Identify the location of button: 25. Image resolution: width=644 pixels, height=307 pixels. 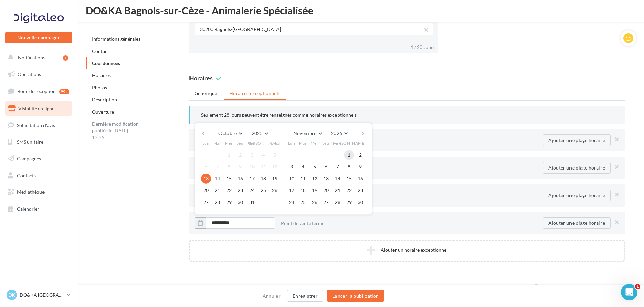
(263, 190).